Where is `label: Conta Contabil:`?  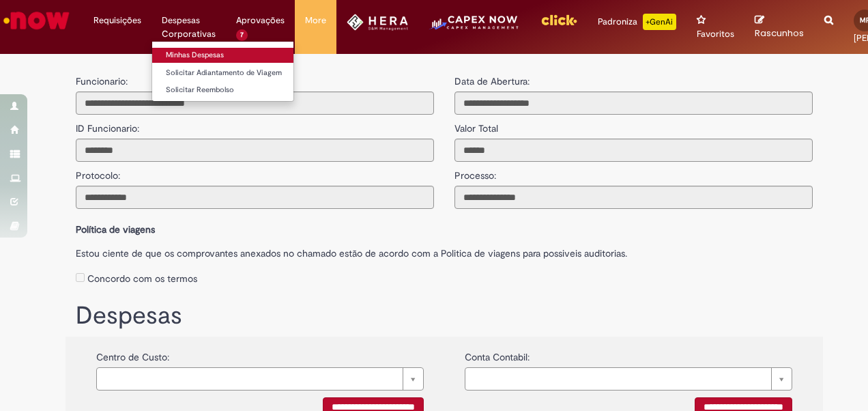 label: Conta Contabil: is located at coordinates (497, 354).